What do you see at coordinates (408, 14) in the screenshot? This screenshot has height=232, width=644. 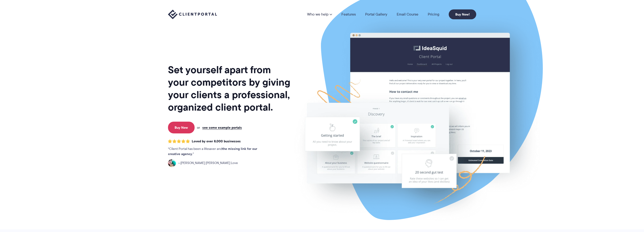 I see `a: Email Course` at bounding box center [408, 14].